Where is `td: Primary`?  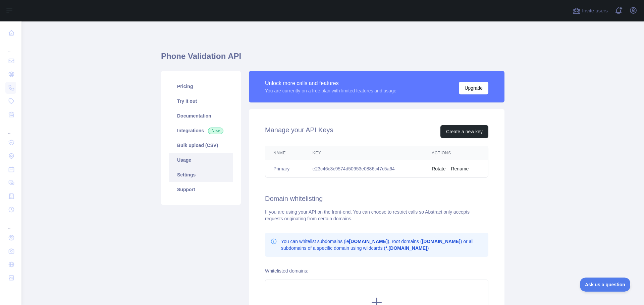
td: Primary is located at coordinates (285, 169).